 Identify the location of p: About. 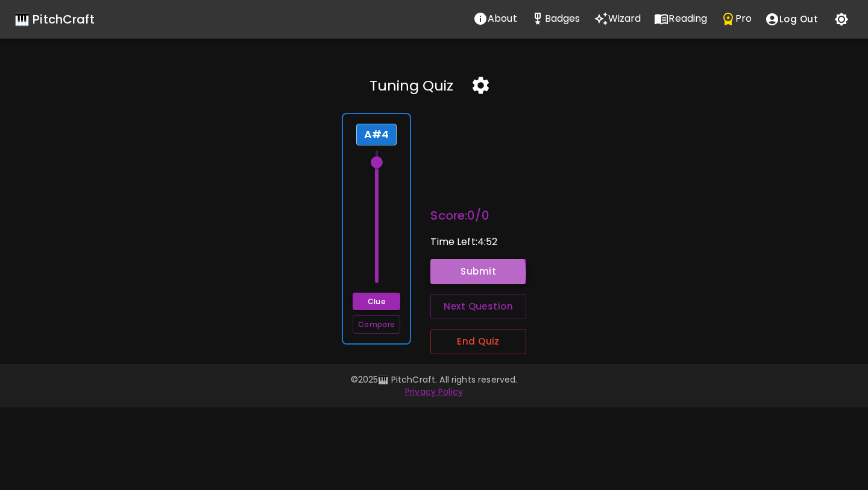
(502, 19).